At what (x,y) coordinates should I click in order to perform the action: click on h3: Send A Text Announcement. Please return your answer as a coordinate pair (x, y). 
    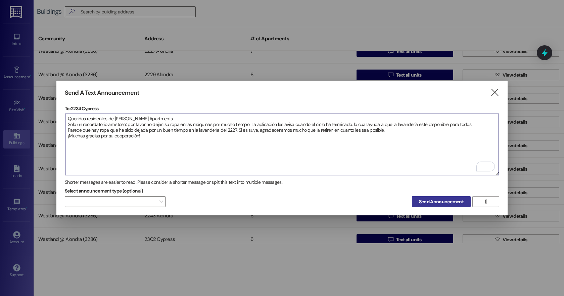
    Looking at the image, I should click on (102, 93).